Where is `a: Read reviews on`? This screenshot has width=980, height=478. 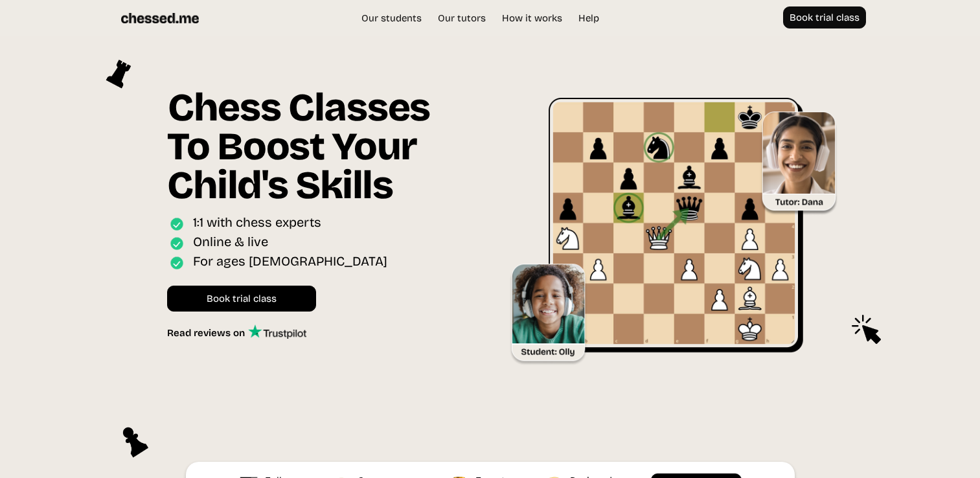
a: Read reviews on is located at coordinates (236, 332).